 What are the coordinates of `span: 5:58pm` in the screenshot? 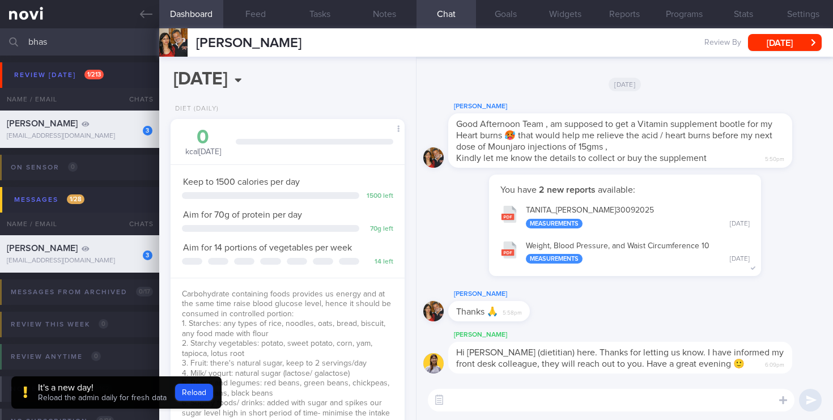 It's located at (512, 311).